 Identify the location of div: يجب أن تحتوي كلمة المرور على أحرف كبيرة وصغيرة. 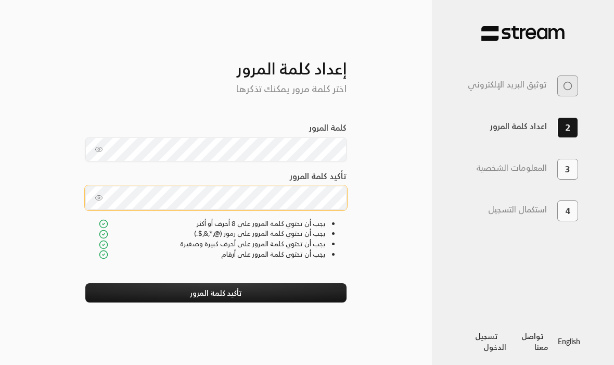
(212, 244).